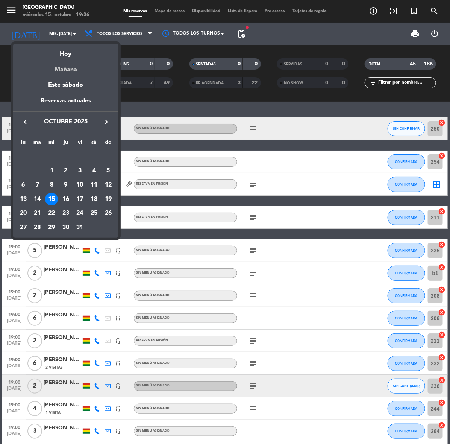 Image resolution: width=450 pixels, height=444 pixels. What do you see at coordinates (23, 144) in the screenshot?
I see `th: lunes` at bounding box center [23, 144].